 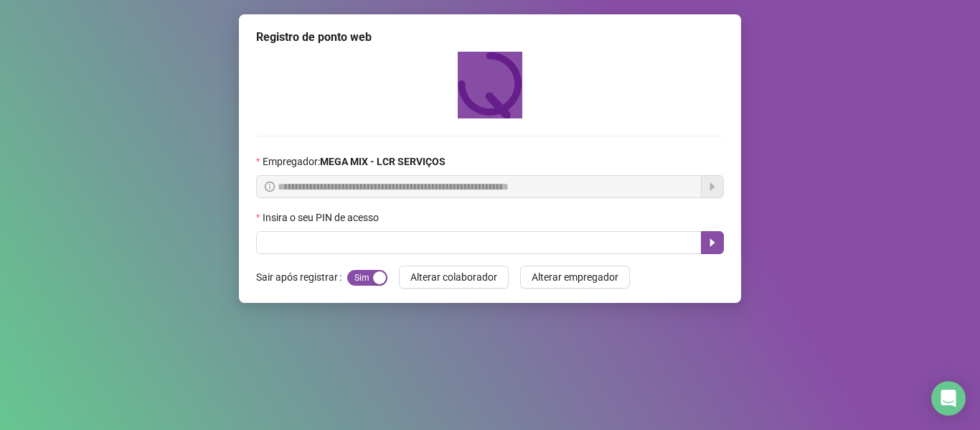 I want to click on strong: MEGA MIX - LCR SERVIÇOS, so click(x=382, y=162).